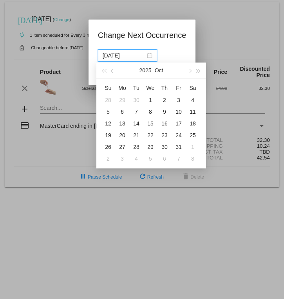 This screenshot has width=284, height=299. What do you see at coordinates (178, 100) in the screenshot?
I see `td: 10/3/2025` at bounding box center [178, 100].